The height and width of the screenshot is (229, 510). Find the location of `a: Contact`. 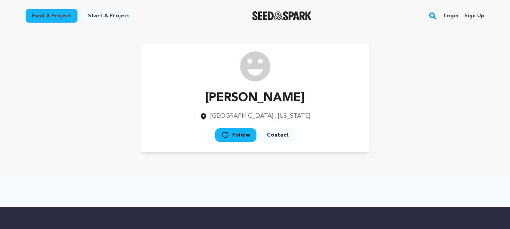

a: Contact is located at coordinates (278, 135).